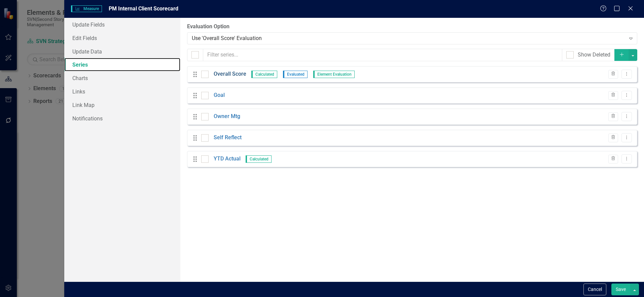  What do you see at coordinates (122, 25) in the screenshot?
I see `a: Update Fields` at bounding box center [122, 25].